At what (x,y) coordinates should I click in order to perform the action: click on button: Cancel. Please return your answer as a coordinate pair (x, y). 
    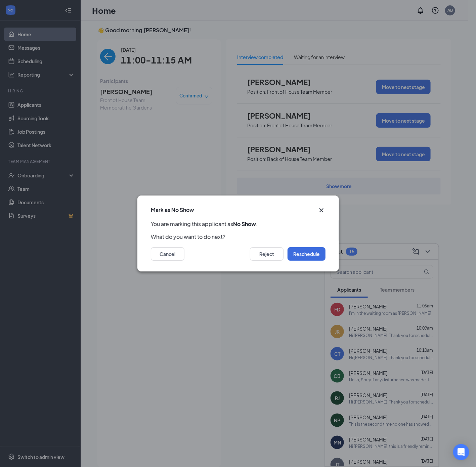
    Looking at the image, I should click on (167, 254).